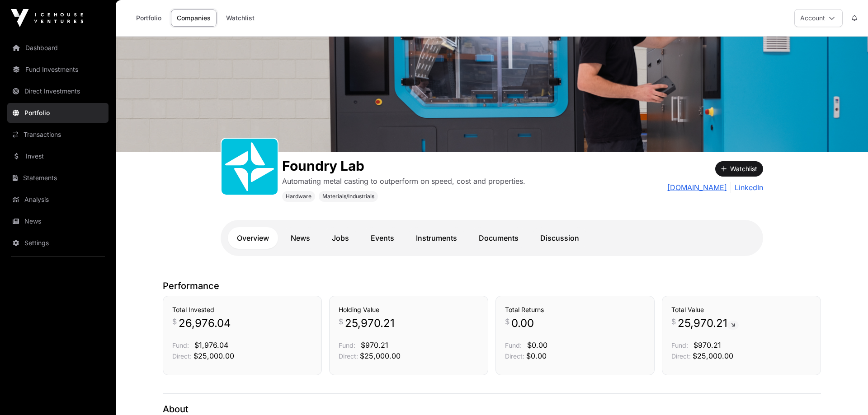 The height and width of the screenshot is (415, 868). Describe the element at coordinates (205, 323) in the screenshot. I see `span: 26,976.04` at that location.